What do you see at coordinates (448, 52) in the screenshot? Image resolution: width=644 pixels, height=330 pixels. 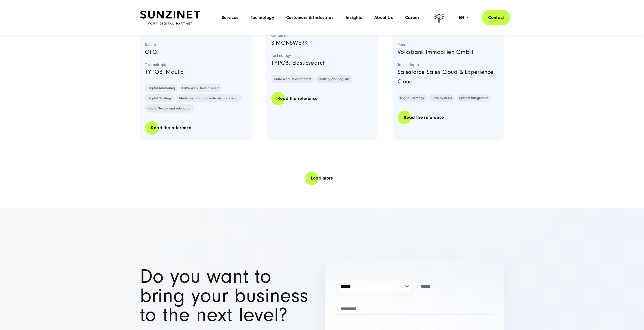 I see `p: Volksbank Immobilien GmbH` at bounding box center [448, 52].